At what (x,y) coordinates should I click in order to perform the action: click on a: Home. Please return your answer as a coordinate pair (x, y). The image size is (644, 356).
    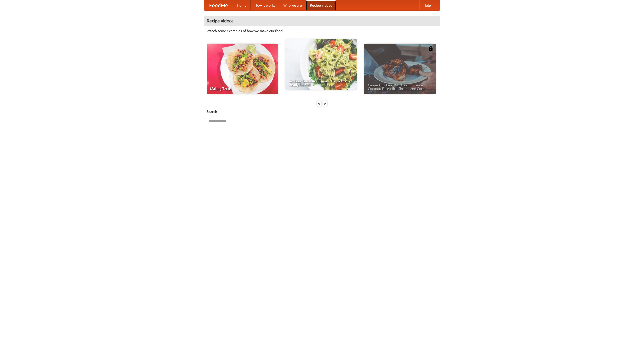
    Looking at the image, I should click on (242, 5).